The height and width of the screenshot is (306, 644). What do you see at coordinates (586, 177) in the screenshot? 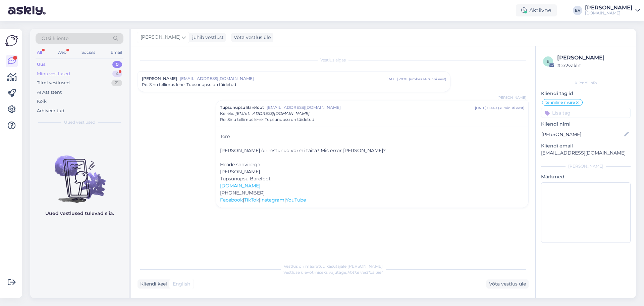
I see `p: Märkmed` at bounding box center [586, 177].